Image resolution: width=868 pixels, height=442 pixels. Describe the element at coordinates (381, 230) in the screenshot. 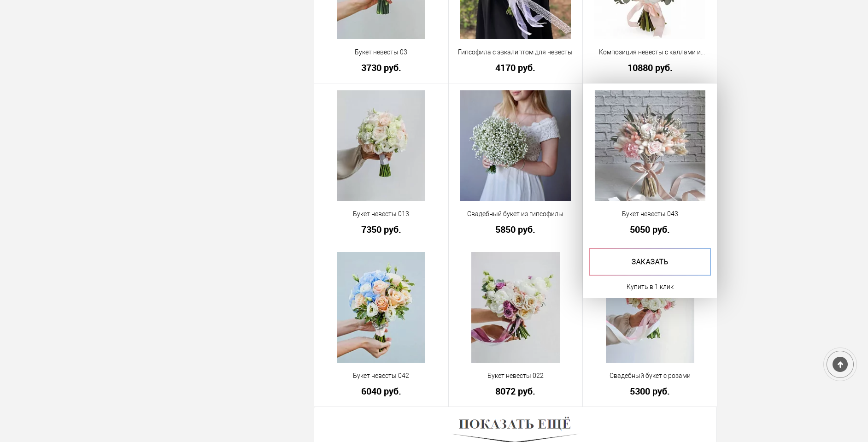

I see `a: 7350 руб.` at that location.